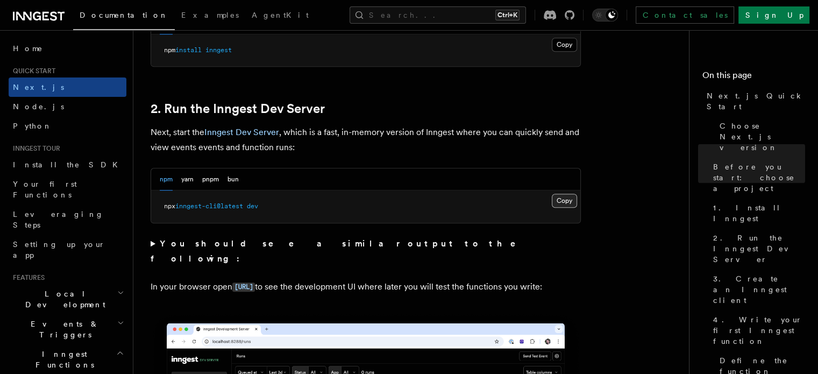 The height and width of the screenshot is (374, 818). Describe the element at coordinates (210, 179) in the screenshot. I see `button: pnpm` at that location.